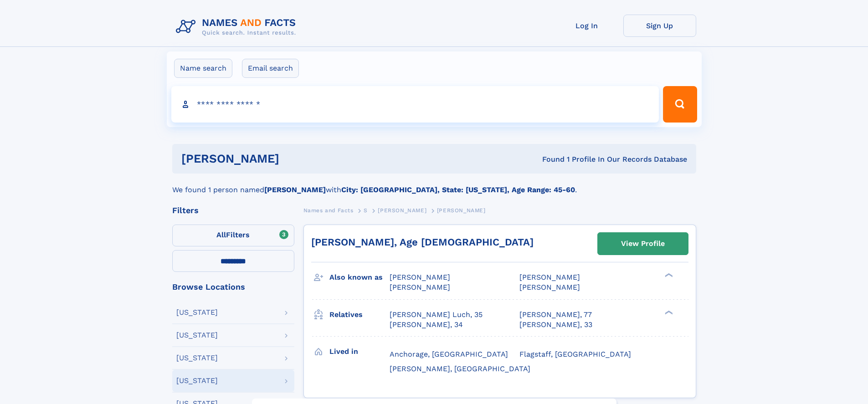  What do you see at coordinates (643, 244) in the screenshot?
I see `div: View Profile` at bounding box center [643, 244].